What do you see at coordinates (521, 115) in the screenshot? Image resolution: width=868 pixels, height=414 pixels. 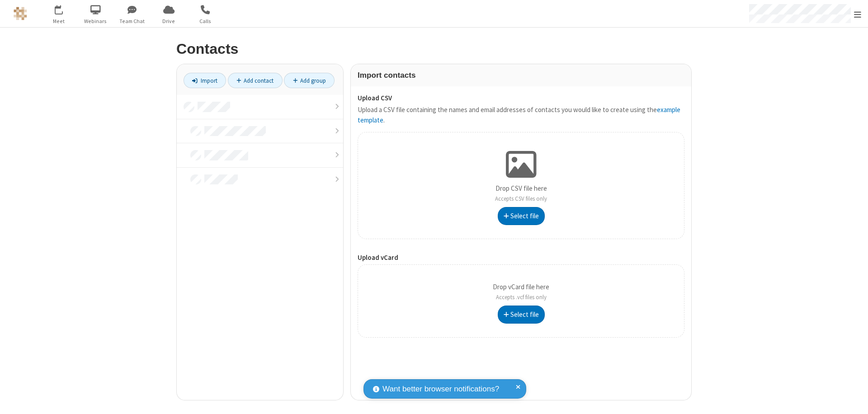 I see `p: Upload a CSV file containing the names and email addresses of contacts you would like to create u...` at bounding box center [521, 115].